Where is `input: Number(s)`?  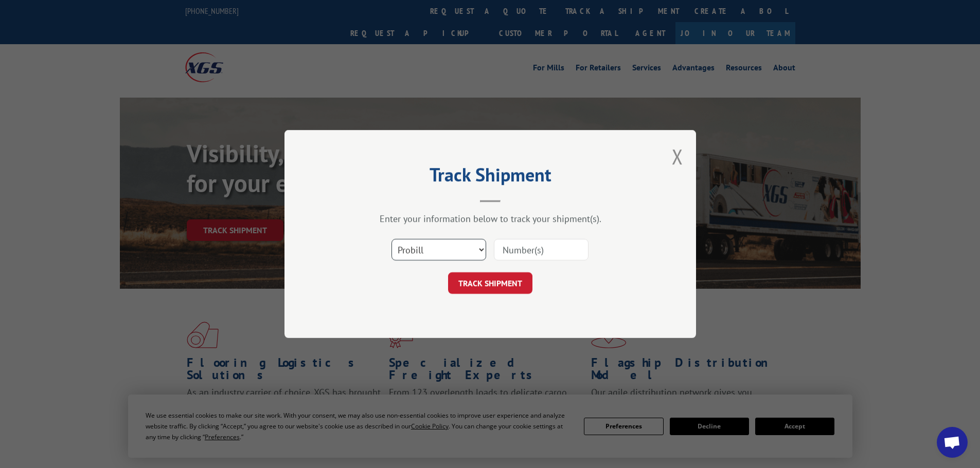 input: Number(s) is located at coordinates (541, 250).